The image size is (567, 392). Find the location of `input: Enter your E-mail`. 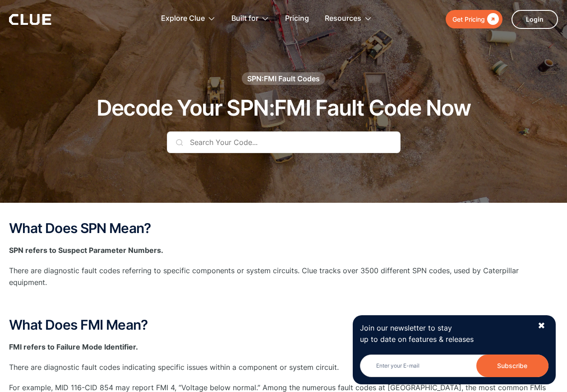

input: Enter your E-mail is located at coordinates (454, 365).